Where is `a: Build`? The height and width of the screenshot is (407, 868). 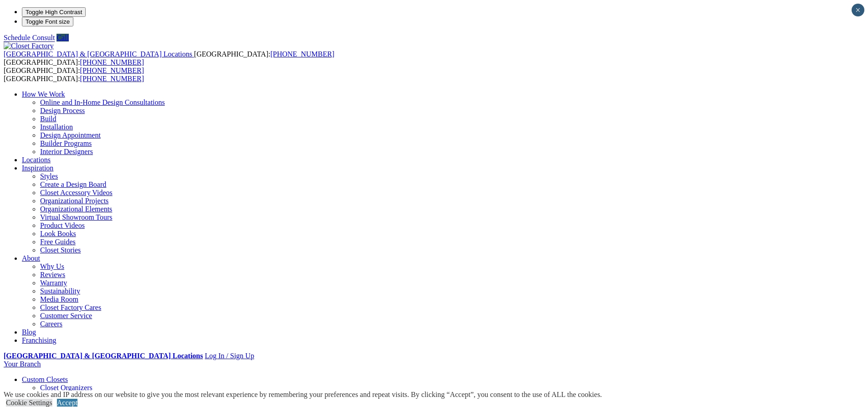 a: Build is located at coordinates (48, 119).